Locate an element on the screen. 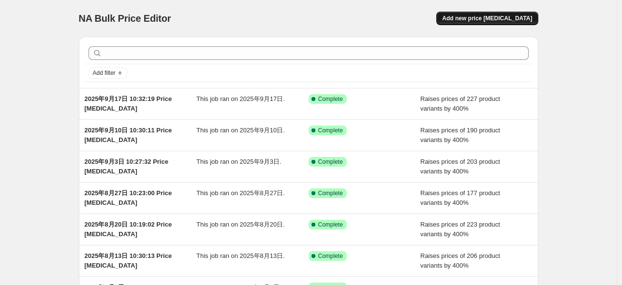 This screenshot has width=622, height=285. span: This job ran on 2025年9月3日. is located at coordinates (239, 161).